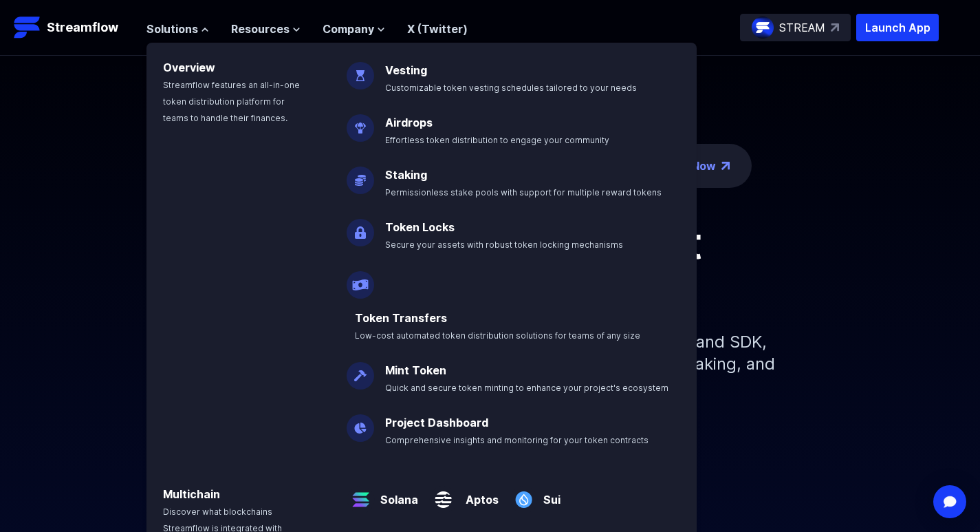 The height and width of the screenshot is (532, 980). I want to click on span: Low-cost automated token distribution solutions for teams of any size, so click(497, 335).